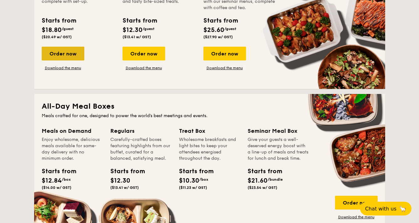 The width and height of the screenshot is (419, 223). What do you see at coordinates (386, 209) in the screenshot?
I see `button: Chat with us🦙` at bounding box center [386, 209].